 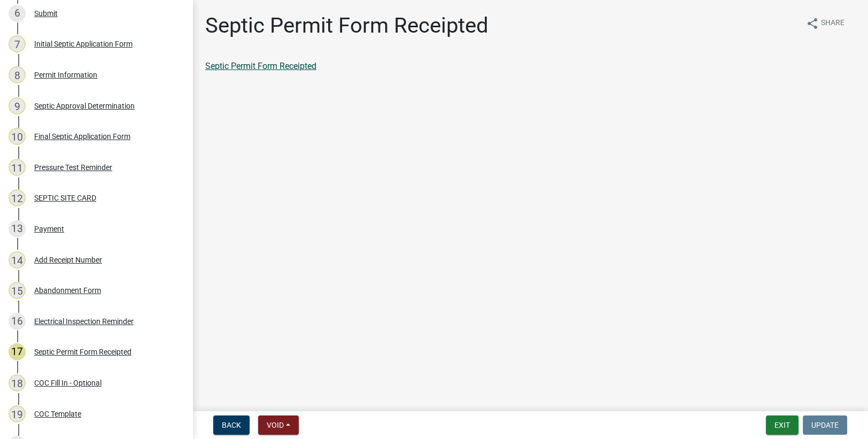 What do you see at coordinates (17, 198) in the screenshot?
I see `div: 12` at bounding box center [17, 198].